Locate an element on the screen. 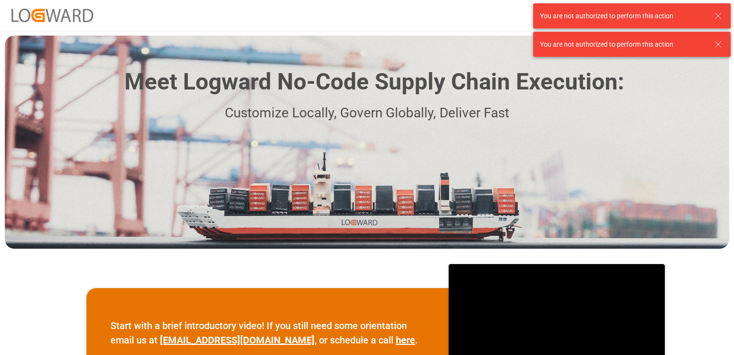  h1: Meet Logward No-Code Supply Chain Execution: is located at coordinates (374, 82).